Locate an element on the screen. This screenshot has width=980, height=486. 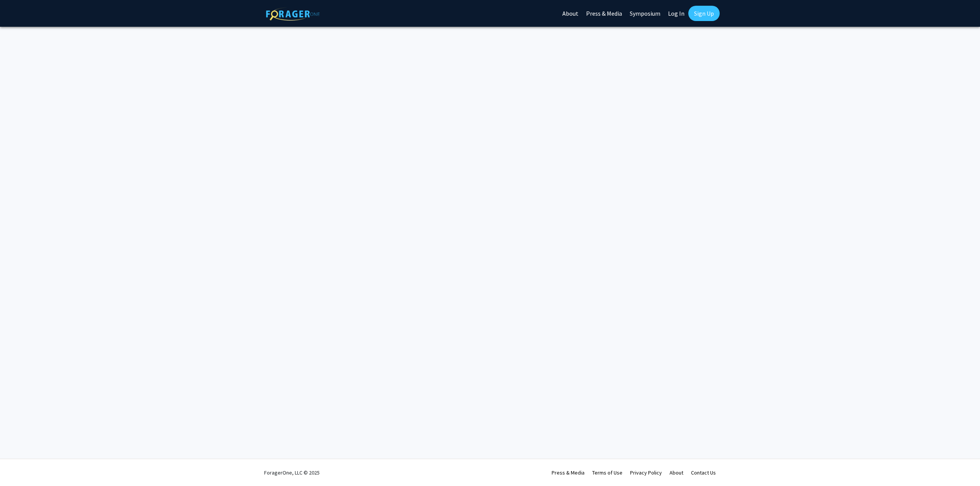
a: Terms of Use is located at coordinates (607, 473).